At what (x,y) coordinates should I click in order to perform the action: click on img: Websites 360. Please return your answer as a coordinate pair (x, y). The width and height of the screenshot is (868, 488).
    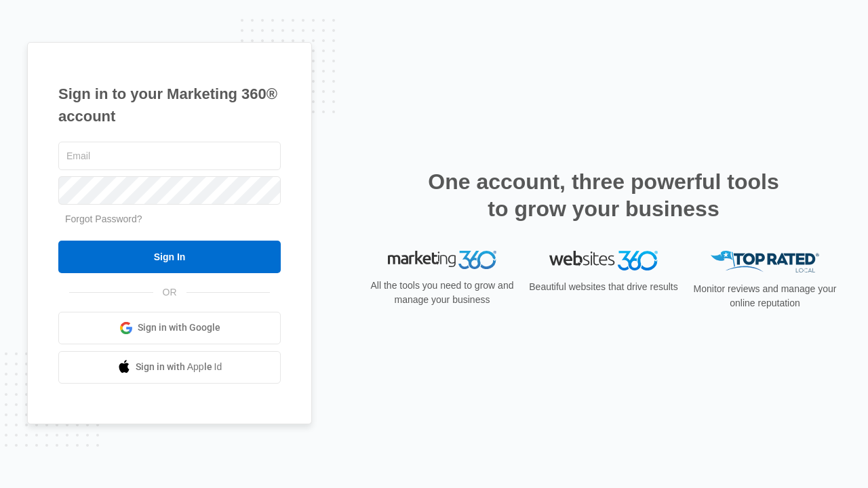
    Looking at the image, I should click on (603, 260).